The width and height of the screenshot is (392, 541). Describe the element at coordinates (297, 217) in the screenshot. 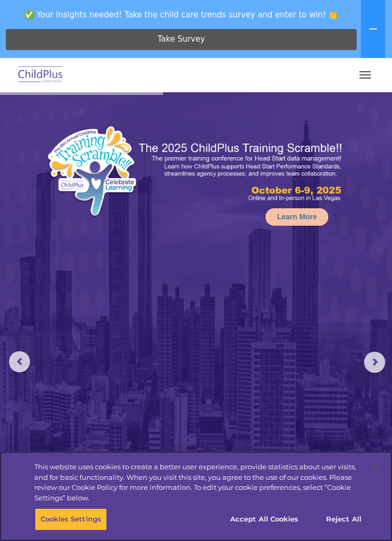

I see `a: Learn More` at that location.